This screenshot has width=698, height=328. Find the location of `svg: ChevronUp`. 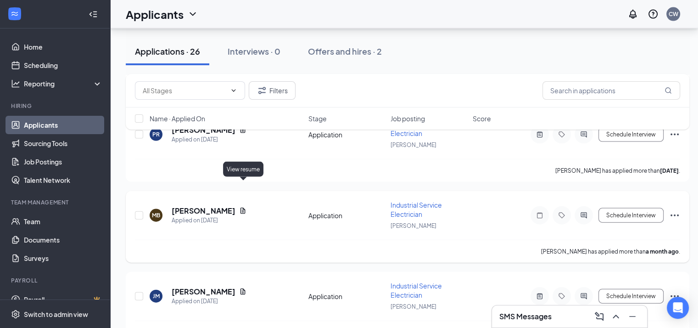

svg: ChevronUp is located at coordinates (616, 316).